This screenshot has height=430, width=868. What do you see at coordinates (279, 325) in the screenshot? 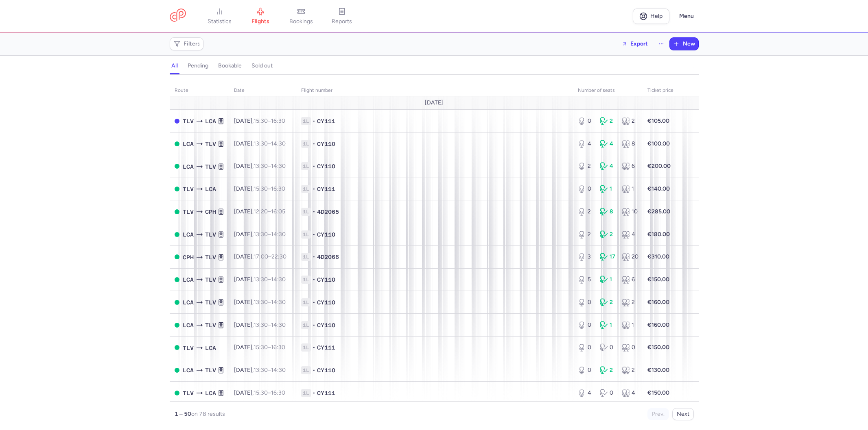
I see `time: 14:30` at bounding box center [279, 325].